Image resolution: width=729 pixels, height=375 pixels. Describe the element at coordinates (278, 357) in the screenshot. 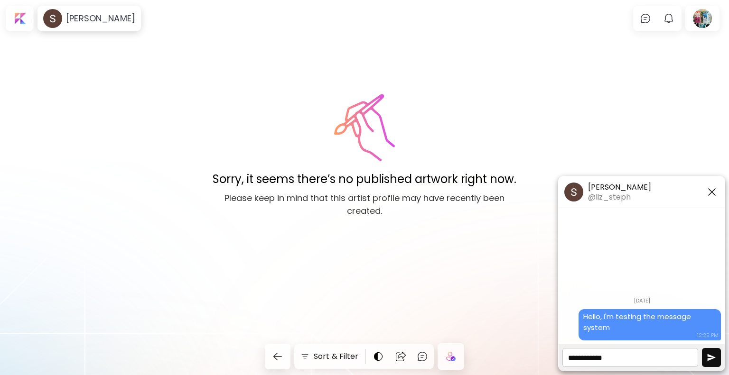

I see `img: back` at that location.